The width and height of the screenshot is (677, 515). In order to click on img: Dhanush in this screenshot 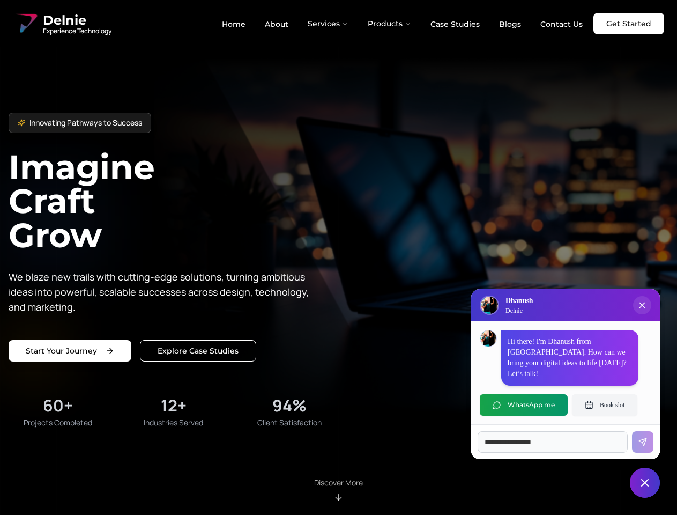, I will do `click(488, 338)`.